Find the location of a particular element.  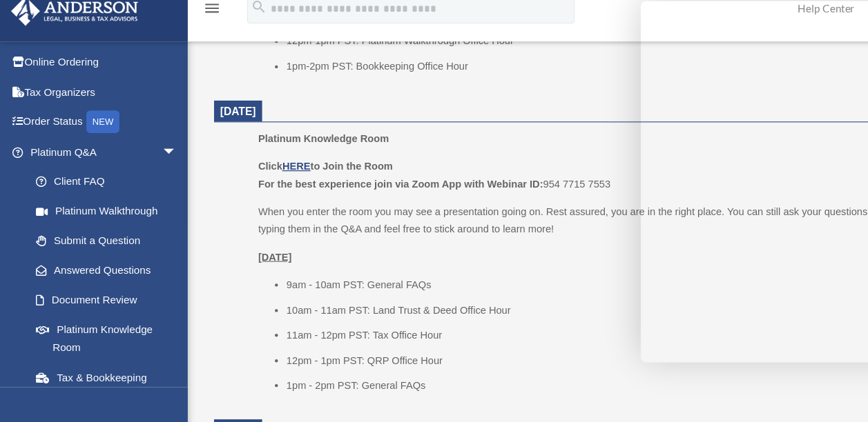

img: User Pic is located at coordinates (847, 27).